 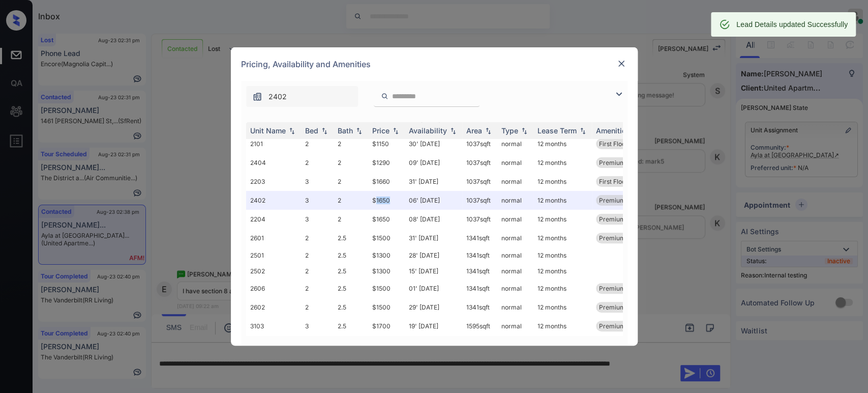 I want to click on div: Pricing, Availability and Amenities, so click(x=435, y=64).